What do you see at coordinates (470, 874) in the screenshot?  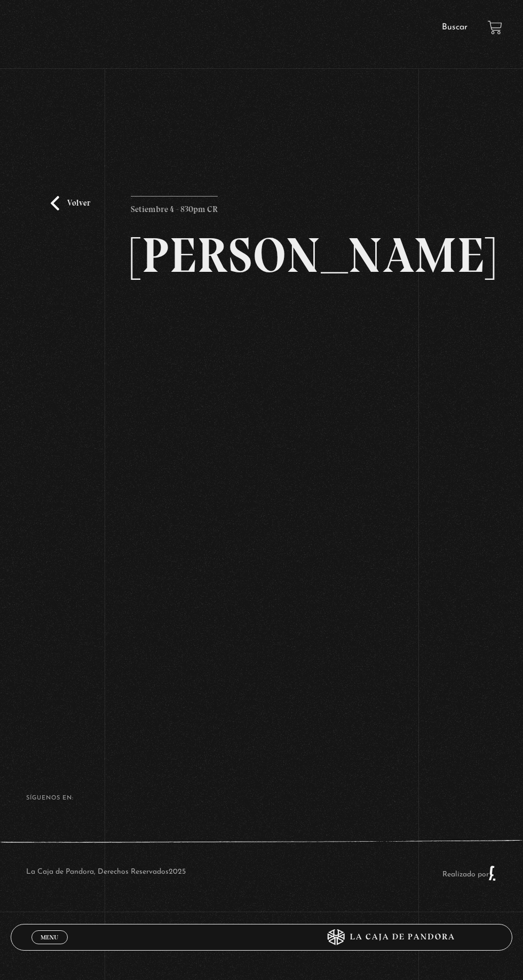 I see `a: Realizado por` at bounding box center [470, 874].